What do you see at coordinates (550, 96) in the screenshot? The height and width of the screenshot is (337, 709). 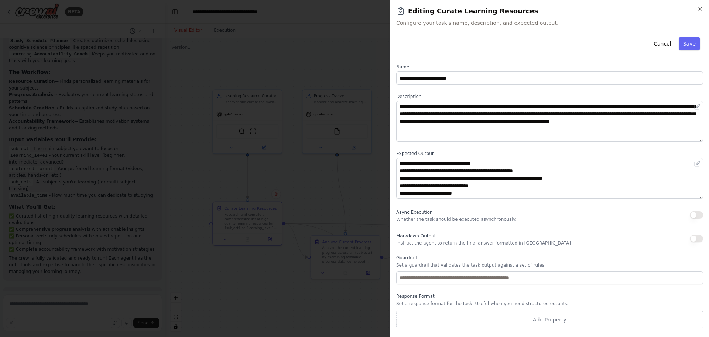 I see `label: Description` at bounding box center [550, 96].